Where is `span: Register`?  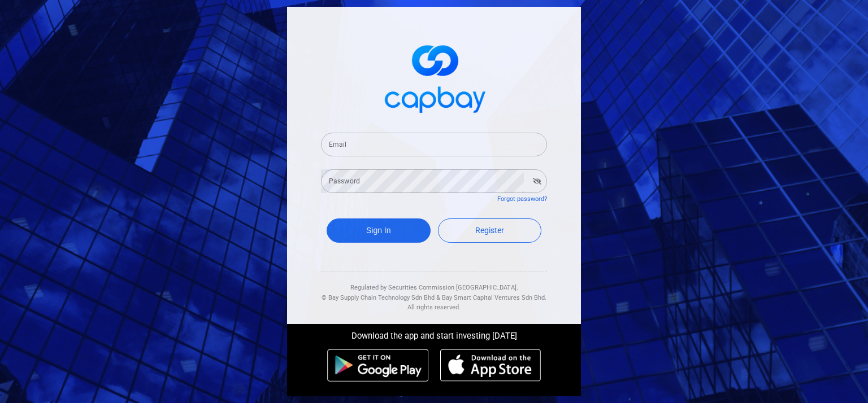
span: Register is located at coordinates (489, 231).